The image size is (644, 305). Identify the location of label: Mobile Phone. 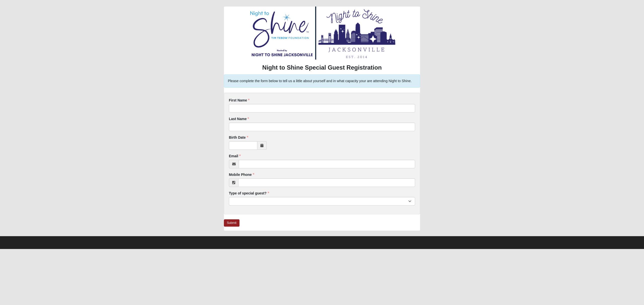
(242, 174).